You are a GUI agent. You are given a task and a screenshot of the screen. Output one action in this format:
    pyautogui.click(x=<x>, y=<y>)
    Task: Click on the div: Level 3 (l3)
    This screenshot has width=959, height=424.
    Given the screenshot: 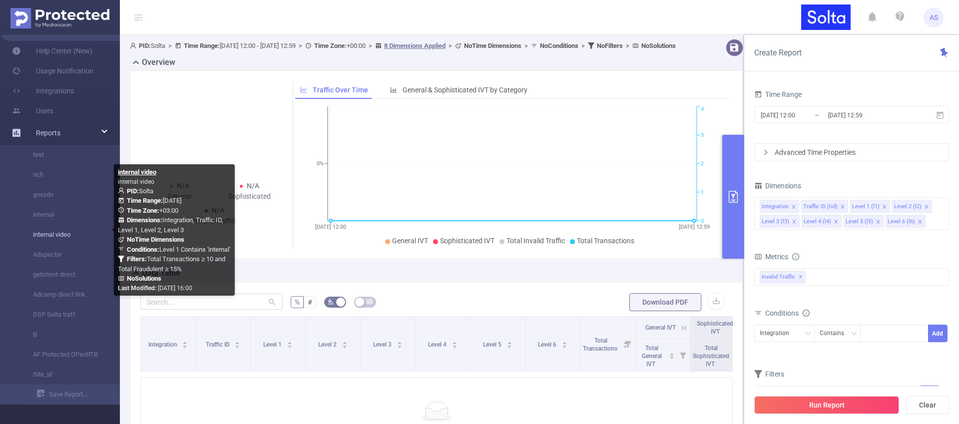 What is the action you would take?
    pyautogui.click(x=775, y=222)
    